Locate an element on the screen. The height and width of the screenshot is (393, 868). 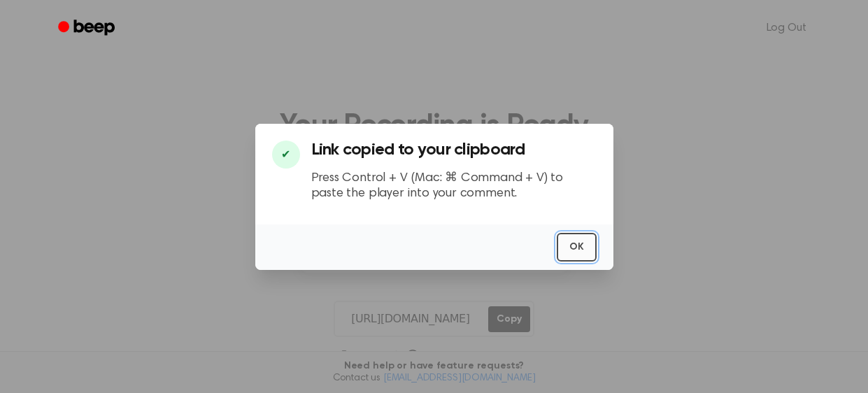
button: OK is located at coordinates (576, 247).